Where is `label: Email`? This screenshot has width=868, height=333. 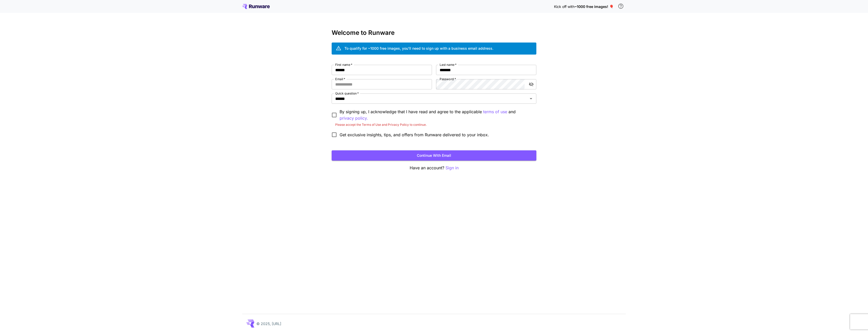 label: Email is located at coordinates (340, 79).